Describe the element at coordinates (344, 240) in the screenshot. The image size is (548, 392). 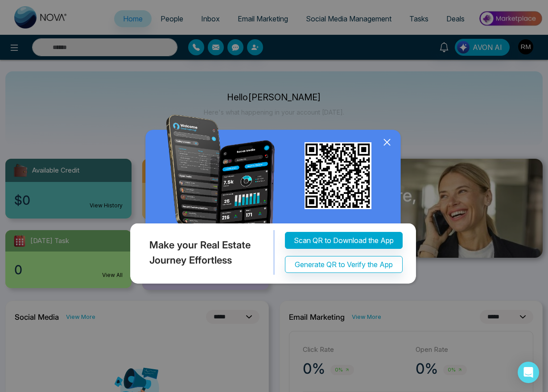
I see `button: Scan QR to Download the App` at that location.